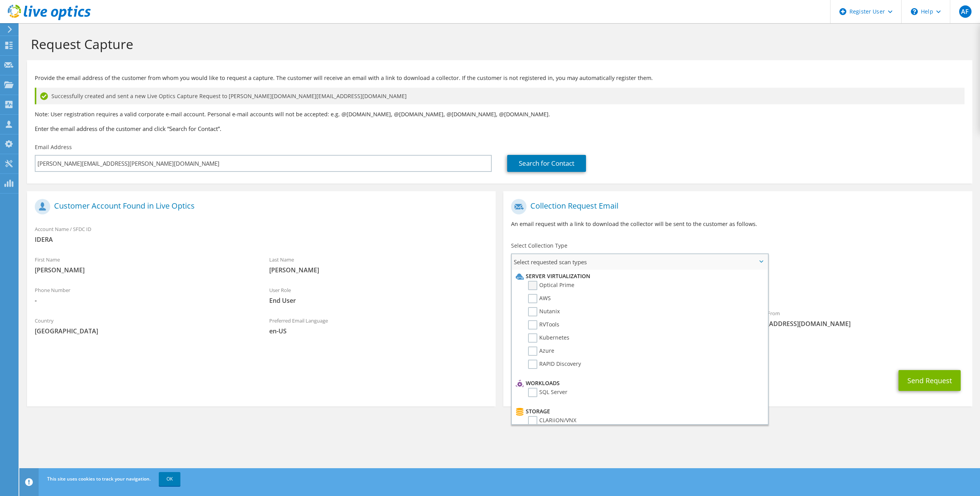 This screenshot has width=980, height=496. What do you see at coordinates (737, 348) in the screenshot?
I see `div: CC & Reply To` at bounding box center [737, 348].